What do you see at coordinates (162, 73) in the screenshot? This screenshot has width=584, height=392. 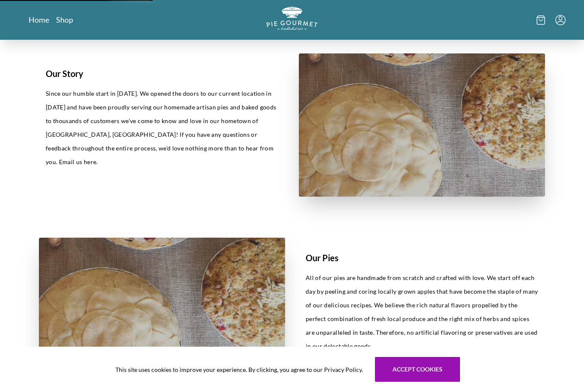 I see `h1: Our Story` at bounding box center [162, 73].